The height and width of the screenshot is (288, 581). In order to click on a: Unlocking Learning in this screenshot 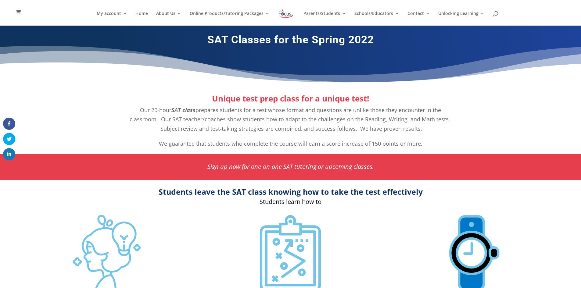, I will do `click(462, 18)`.